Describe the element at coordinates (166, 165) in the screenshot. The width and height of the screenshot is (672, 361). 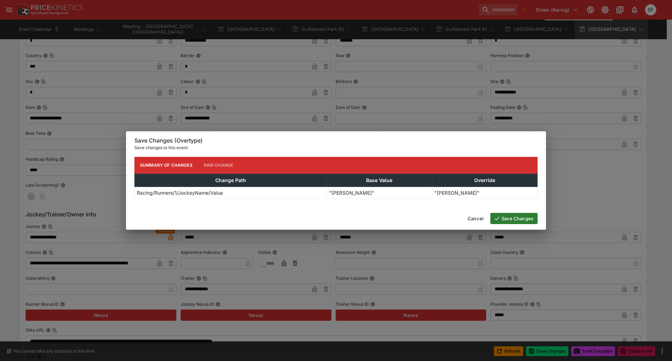
I see `button: Summary of Changes` at that location.